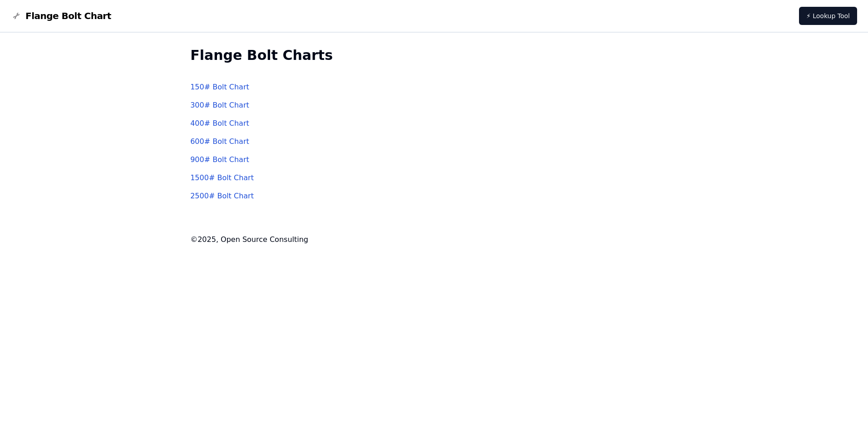  Describe the element at coordinates (220, 104) in the screenshot. I see `a: 300# Bolt Chart` at that location.